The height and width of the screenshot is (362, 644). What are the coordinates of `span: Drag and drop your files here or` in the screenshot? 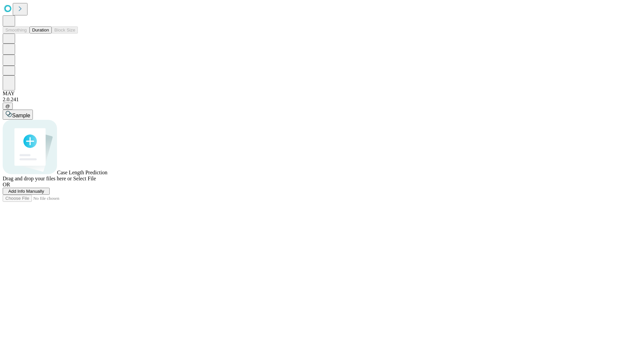 It's located at (37, 178).